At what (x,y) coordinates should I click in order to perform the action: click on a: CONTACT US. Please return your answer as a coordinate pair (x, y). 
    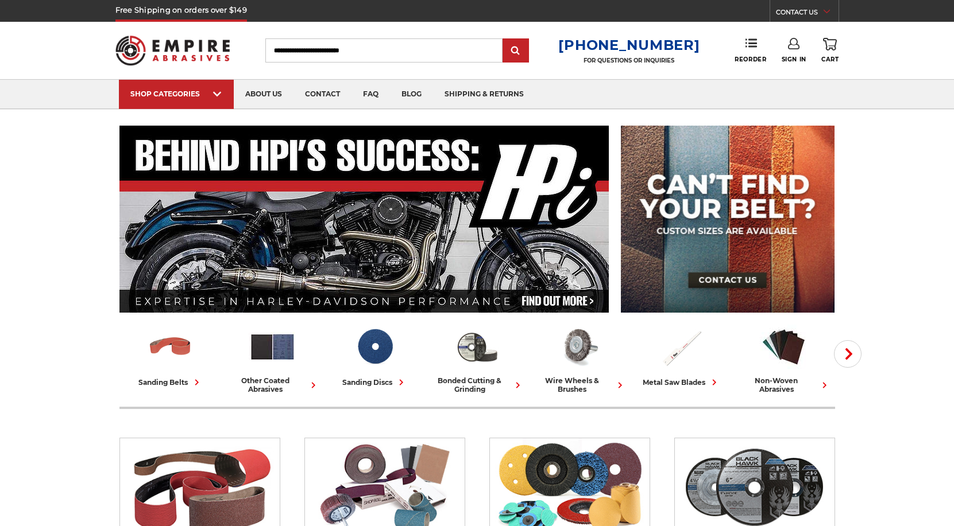
    Looking at the image, I should click on (807, 14).